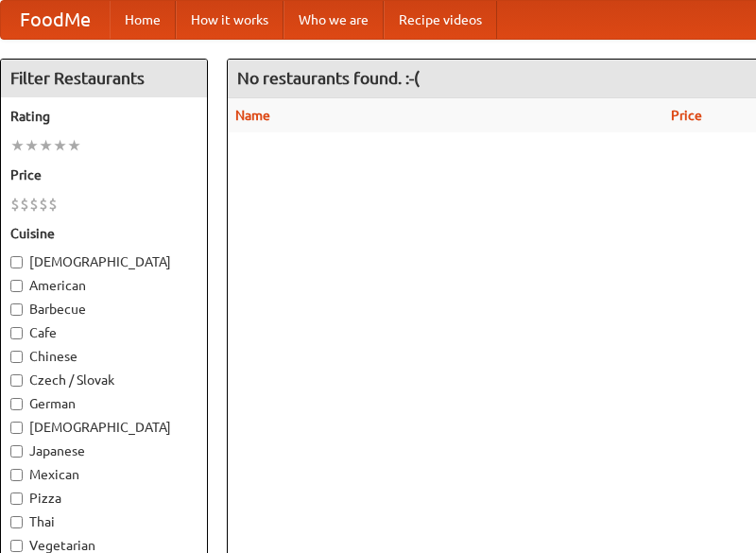 The image size is (756, 553). Describe the element at coordinates (55, 20) in the screenshot. I see `a: FoodMe` at that location.